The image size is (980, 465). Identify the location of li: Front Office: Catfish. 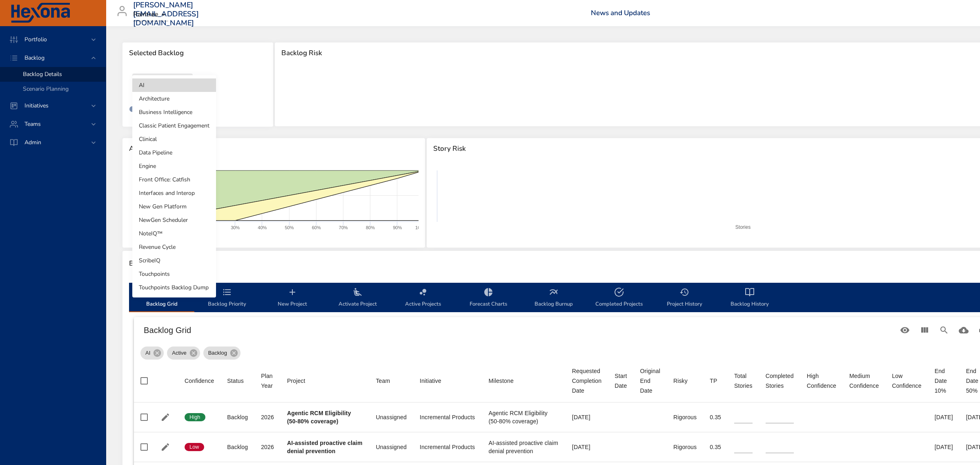
(174, 179).